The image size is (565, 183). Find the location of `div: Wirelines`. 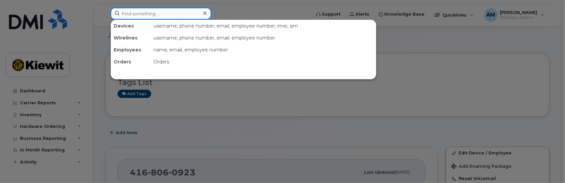

div: Wirelines is located at coordinates (131, 38).